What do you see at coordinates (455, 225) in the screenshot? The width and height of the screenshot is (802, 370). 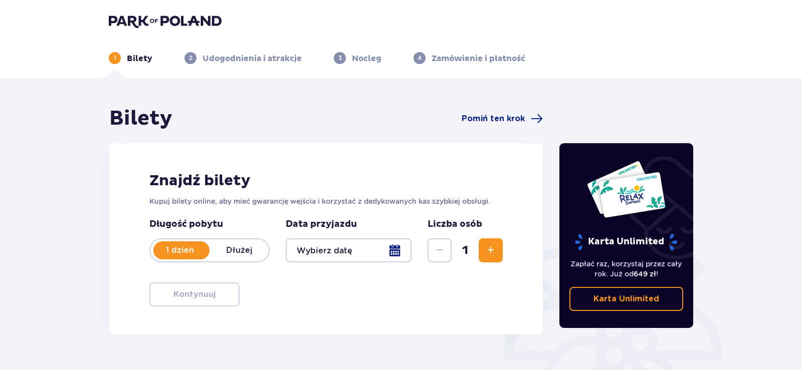 I see `p: Liczba osób` at bounding box center [455, 225].